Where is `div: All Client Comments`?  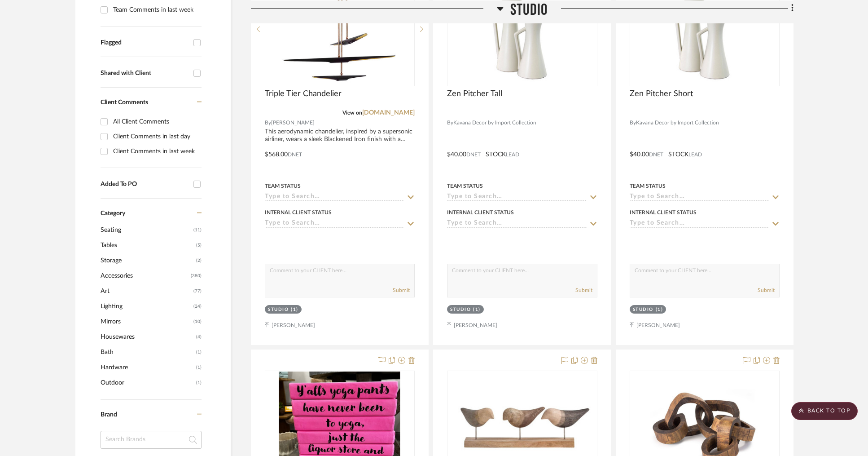
div: All Client Comments is located at coordinates (156, 122).